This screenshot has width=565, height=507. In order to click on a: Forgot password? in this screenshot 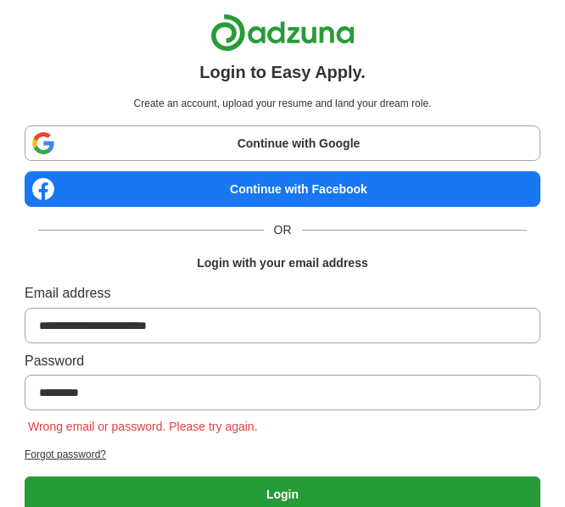, I will do `click(283, 455)`.